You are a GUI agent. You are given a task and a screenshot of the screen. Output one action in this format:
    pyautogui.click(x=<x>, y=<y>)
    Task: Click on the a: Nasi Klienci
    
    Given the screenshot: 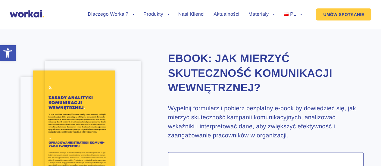 What is the action you would take?
    pyautogui.click(x=191, y=14)
    